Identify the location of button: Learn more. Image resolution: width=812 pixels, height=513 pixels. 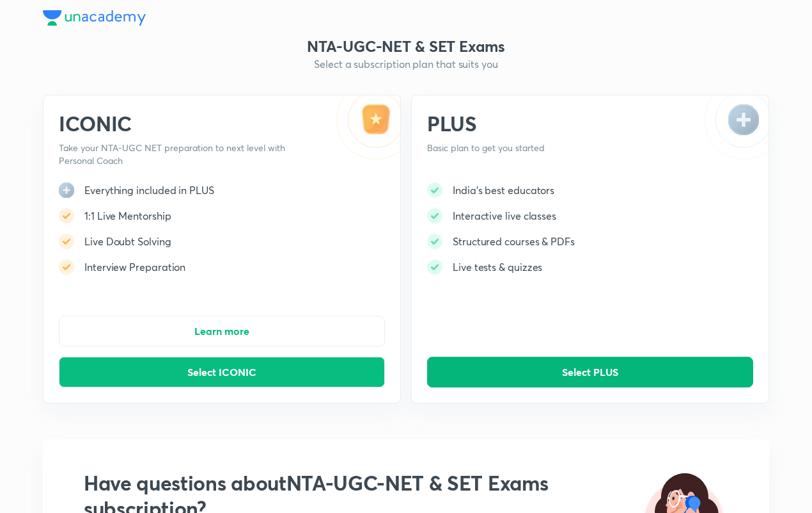
(222, 331).